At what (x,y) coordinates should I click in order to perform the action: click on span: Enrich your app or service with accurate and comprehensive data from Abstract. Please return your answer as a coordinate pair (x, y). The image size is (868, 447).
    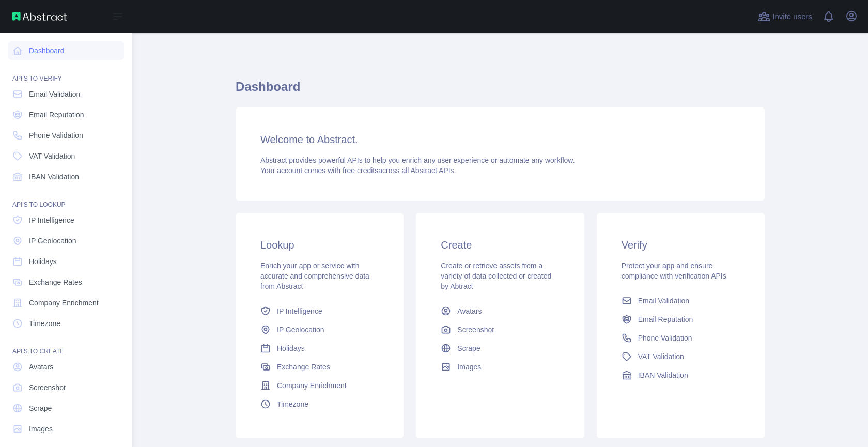
    Looking at the image, I should click on (315, 276).